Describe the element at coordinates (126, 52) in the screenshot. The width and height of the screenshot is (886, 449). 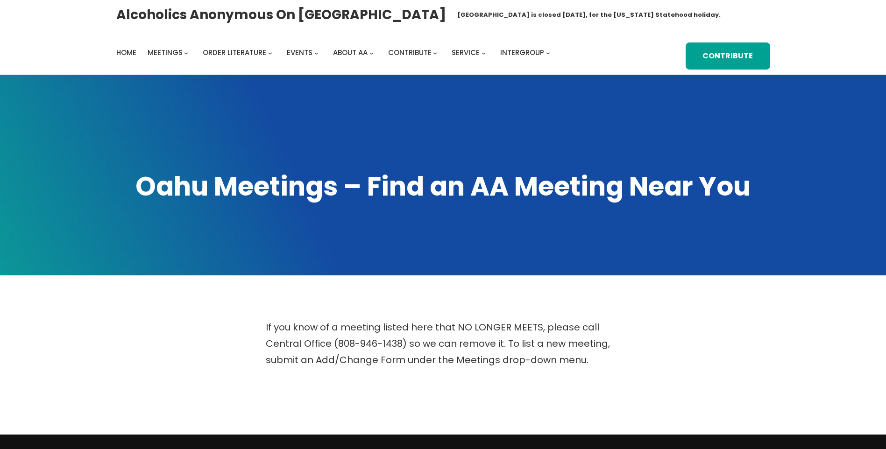
I see `span: Home` at that location.